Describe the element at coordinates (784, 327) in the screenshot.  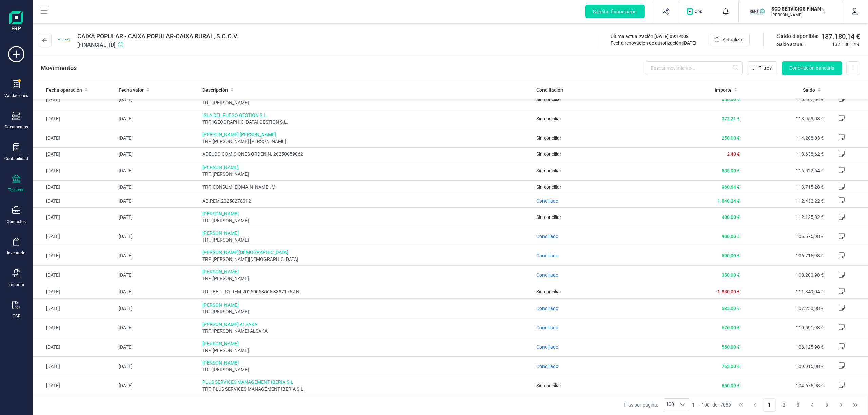
I see `td: 110.591,98 €` at that location.